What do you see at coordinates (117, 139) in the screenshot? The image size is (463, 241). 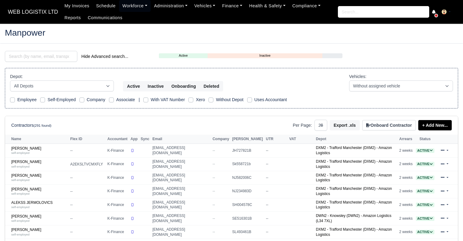 I see `th: Accountant` at bounding box center [117, 139].